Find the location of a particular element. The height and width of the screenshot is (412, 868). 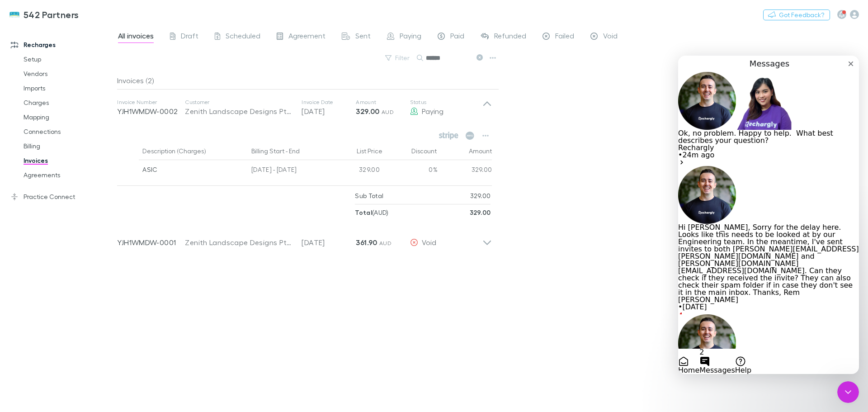

span: Sent is located at coordinates (363, 37).